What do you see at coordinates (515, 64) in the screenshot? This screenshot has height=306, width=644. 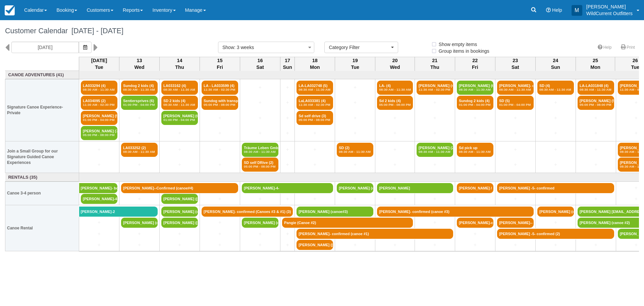 I see `th: 23 Sat` at bounding box center [515, 64].